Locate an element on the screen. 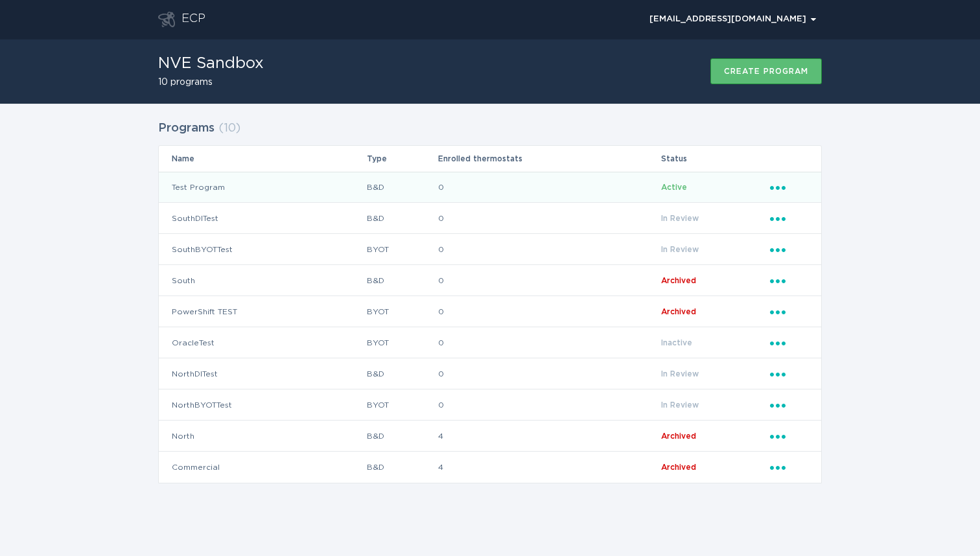  th: Name is located at coordinates (263, 158).